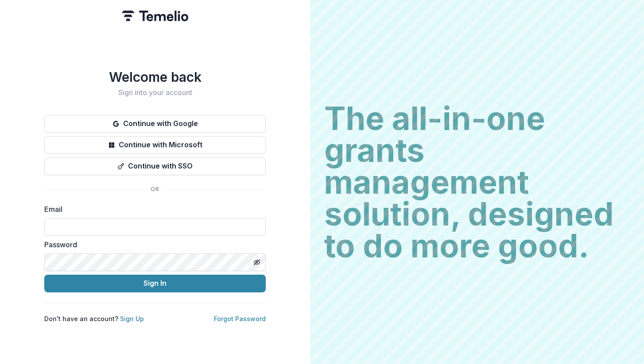 This screenshot has height=364, width=644. What do you see at coordinates (94, 319) in the screenshot?
I see `p: Don't have an account?` at bounding box center [94, 319].